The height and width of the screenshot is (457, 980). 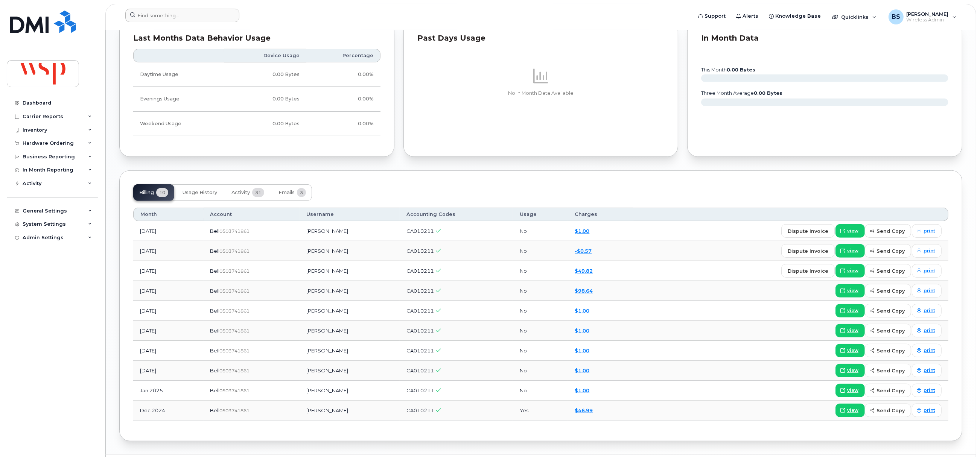 I want to click on a: $46.99, so click(x=584, y=410).